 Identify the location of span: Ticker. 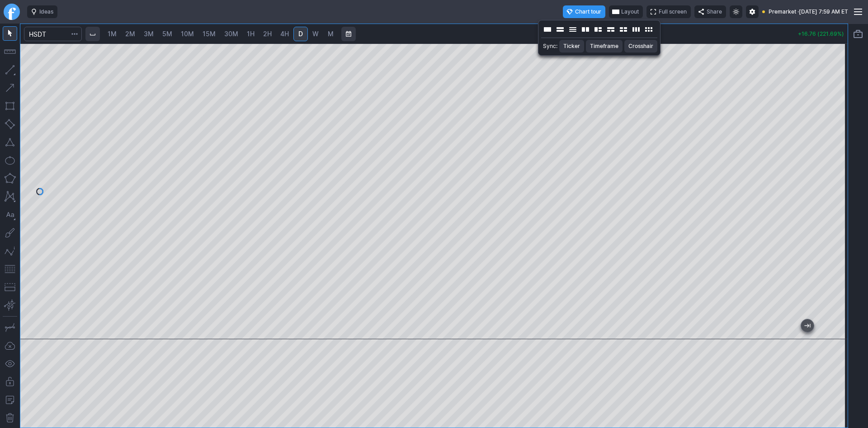
(572, 46).